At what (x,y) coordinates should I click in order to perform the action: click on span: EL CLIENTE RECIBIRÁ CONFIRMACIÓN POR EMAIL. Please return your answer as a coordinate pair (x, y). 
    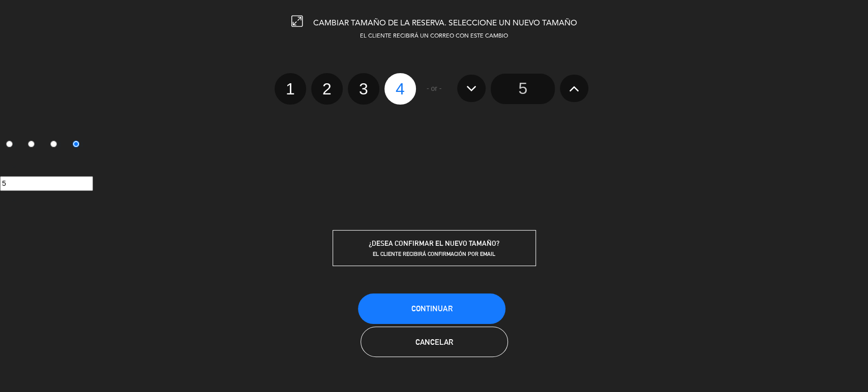
    Looking at the image, I should click on (434, 254).